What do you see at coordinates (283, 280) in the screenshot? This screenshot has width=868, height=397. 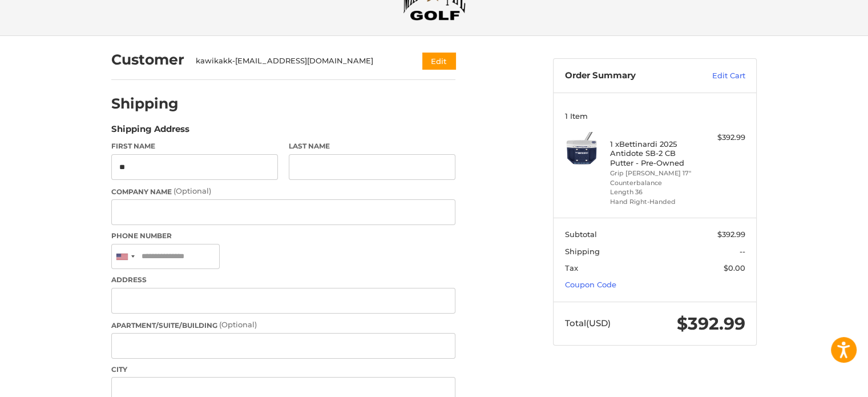 I see `label: Address` at bounding box center [283, 280].